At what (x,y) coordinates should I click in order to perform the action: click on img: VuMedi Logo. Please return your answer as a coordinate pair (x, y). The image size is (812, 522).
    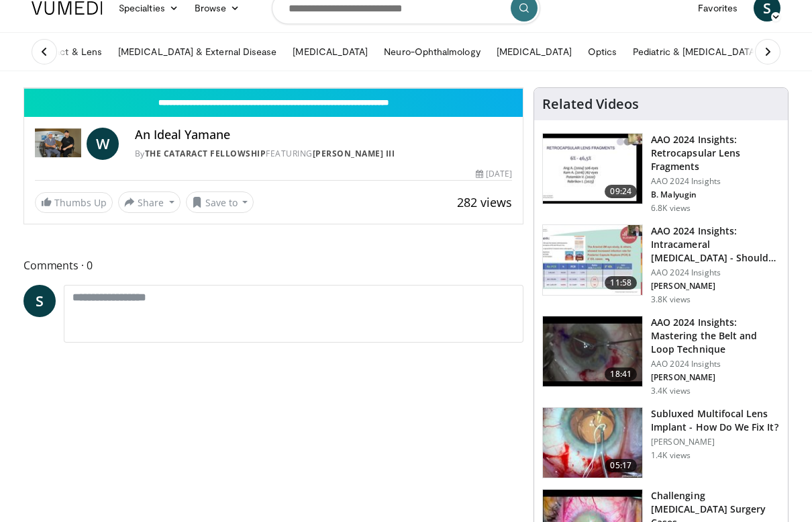
    Looking at the image, I should click on (67, 8).